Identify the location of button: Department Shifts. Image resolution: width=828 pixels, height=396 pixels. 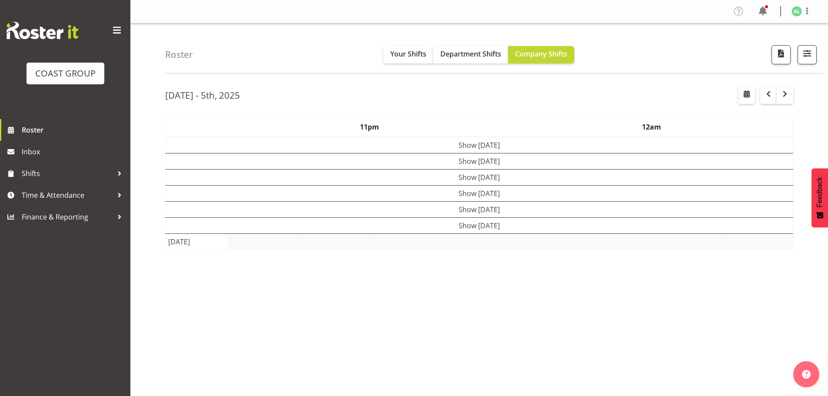
(471, 55).